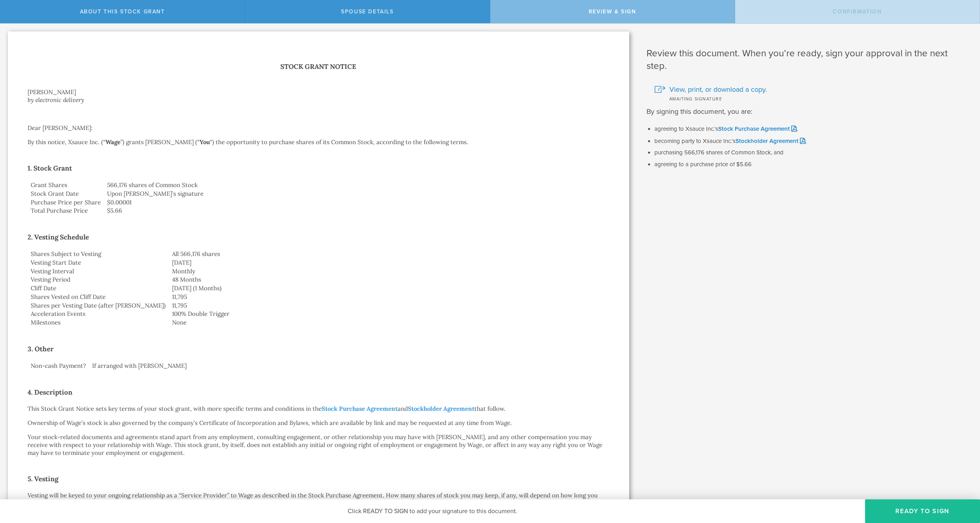 The height and width of the screenshot is (523, 980). What do you see at coordinates (98, 254) in the screenshot?
I see `td: Shares Subject to Vesting` at bounding box center [98, 254].